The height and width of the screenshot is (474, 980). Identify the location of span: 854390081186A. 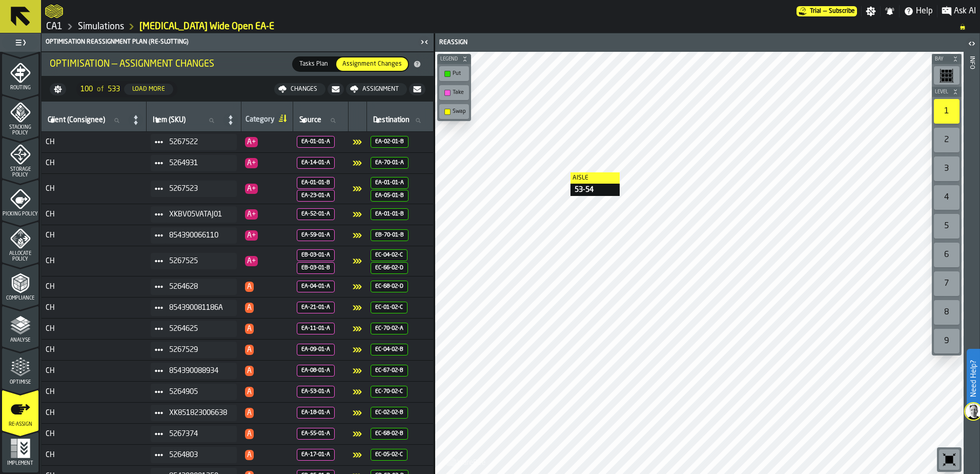
(199, 308).